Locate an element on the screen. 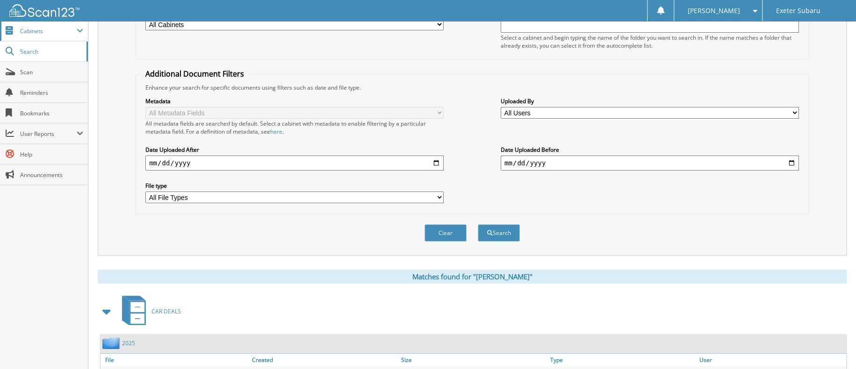 The height and width of the screenshot is (369, 856). a: User is located at coordinates (771, 360).